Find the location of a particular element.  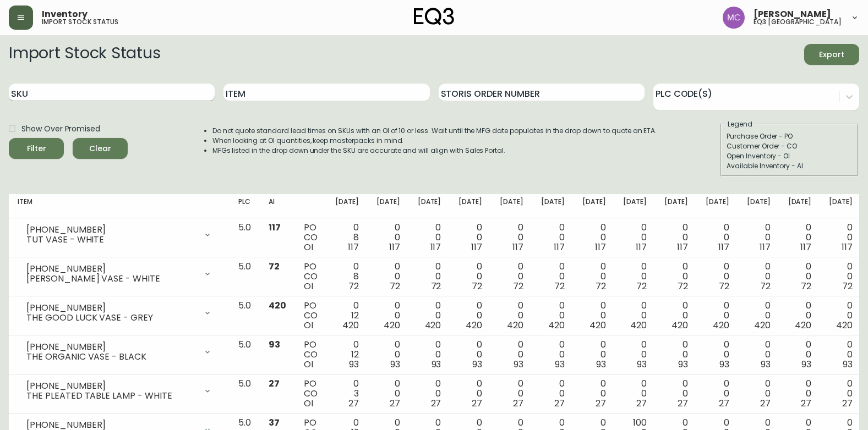

span: 37 is located at coordinates (274, 422).